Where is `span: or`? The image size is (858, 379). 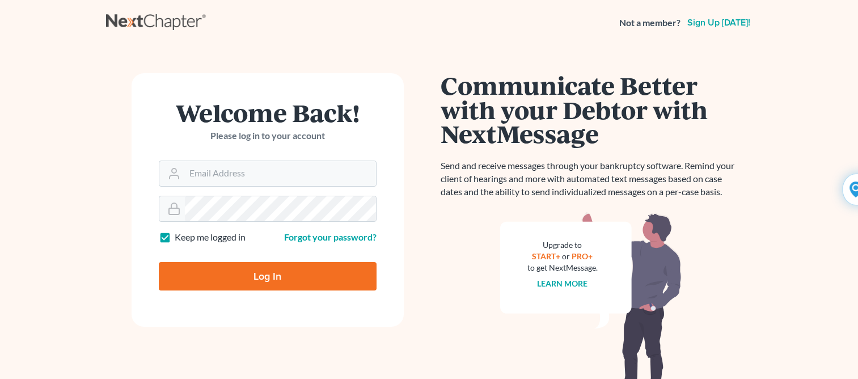 span: or is located at coordinates (566, 256).